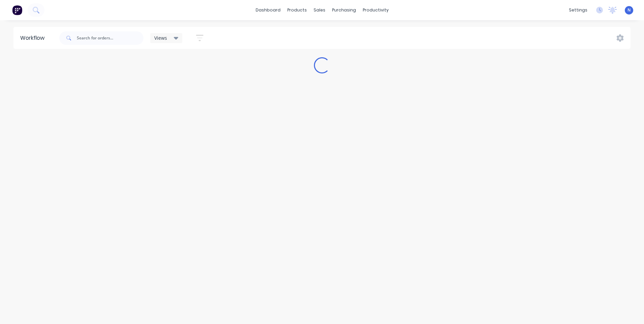  I want to click on span: N, so click(629, 10).